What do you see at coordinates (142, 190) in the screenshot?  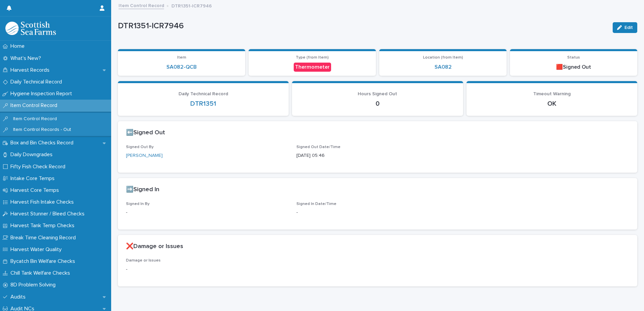 I see `h2: ➡️Signed In` at bounding box center [142, 190].